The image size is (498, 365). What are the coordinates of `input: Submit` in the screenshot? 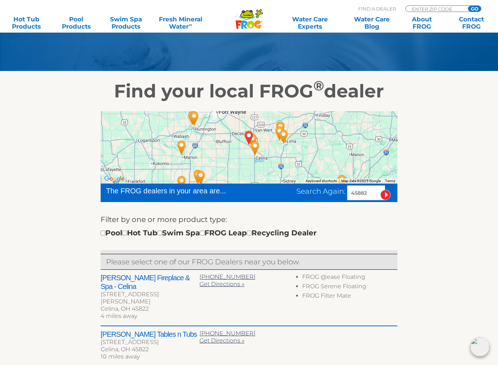 It's located at (386, 195).